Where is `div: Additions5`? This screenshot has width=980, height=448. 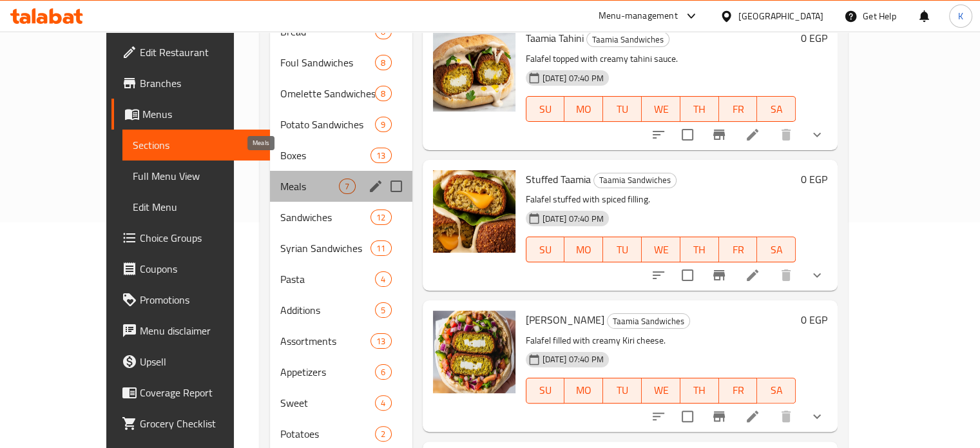 div: Additions5 is located at coordinates (341, 310).